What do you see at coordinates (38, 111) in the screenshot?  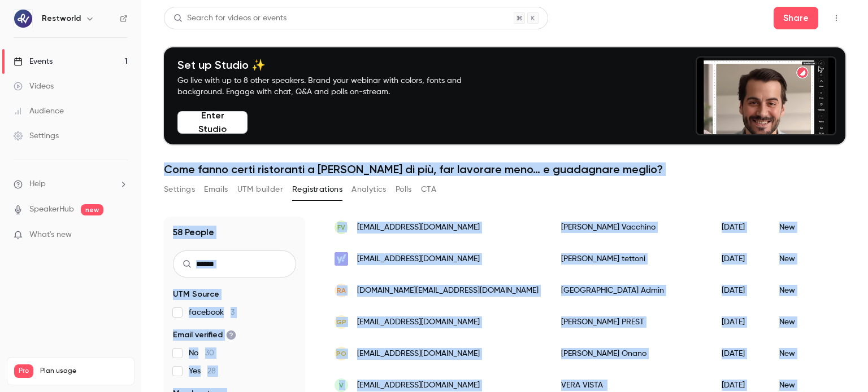 I see `div: Audience` at bounding box center [38, 111].